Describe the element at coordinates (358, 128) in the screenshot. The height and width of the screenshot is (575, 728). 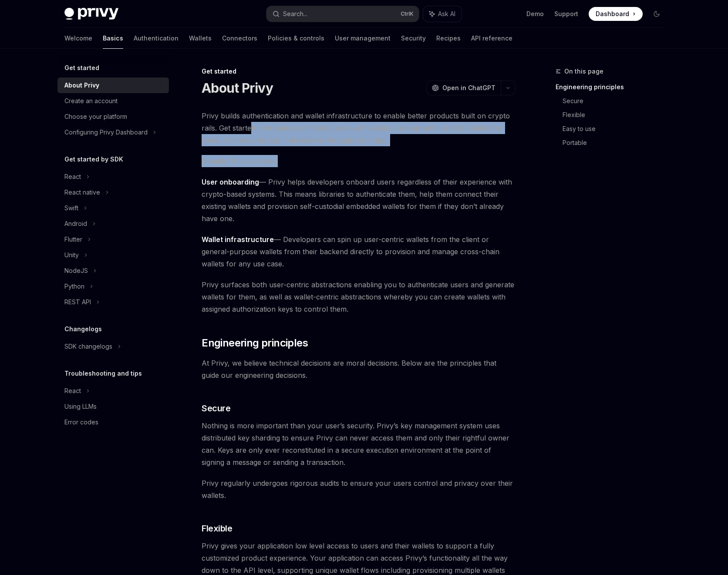
I see `span: Privy builds authentication and wallet infrastructure to enable better products built on crypto r...` at that location.